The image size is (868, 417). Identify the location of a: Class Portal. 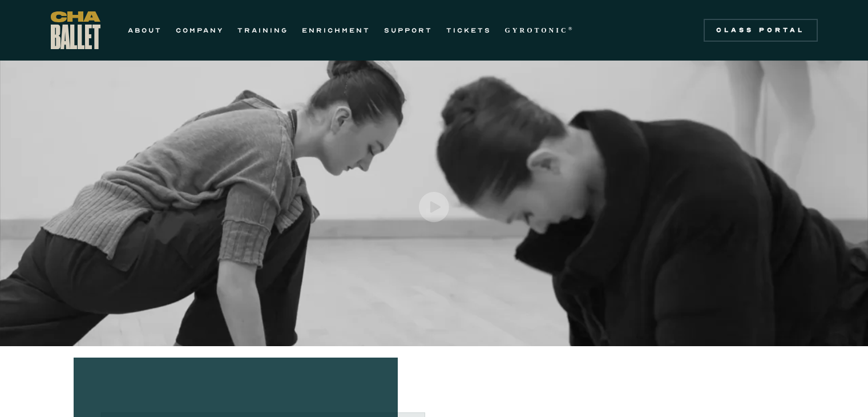
(761, 31).